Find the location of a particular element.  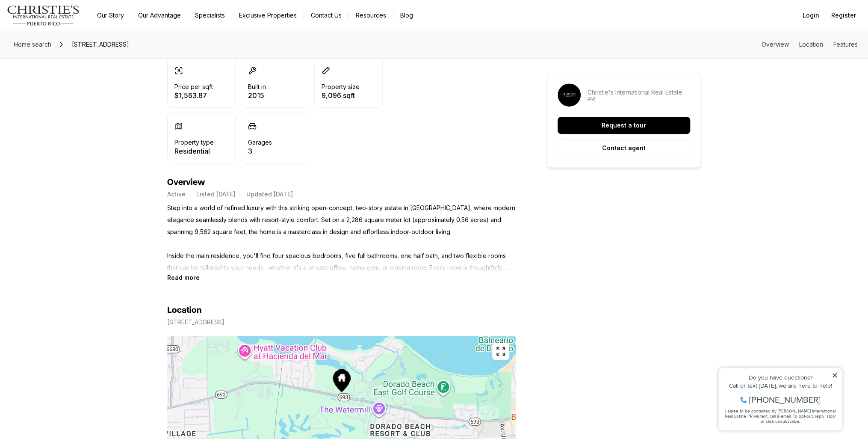

a: Specialists is located at coordinates (210, 16).